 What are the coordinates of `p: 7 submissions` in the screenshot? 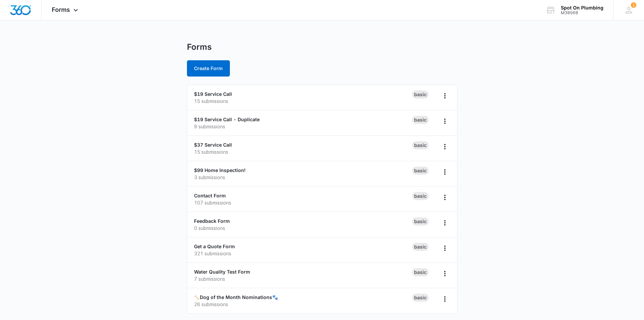 It's located at (303, 279).